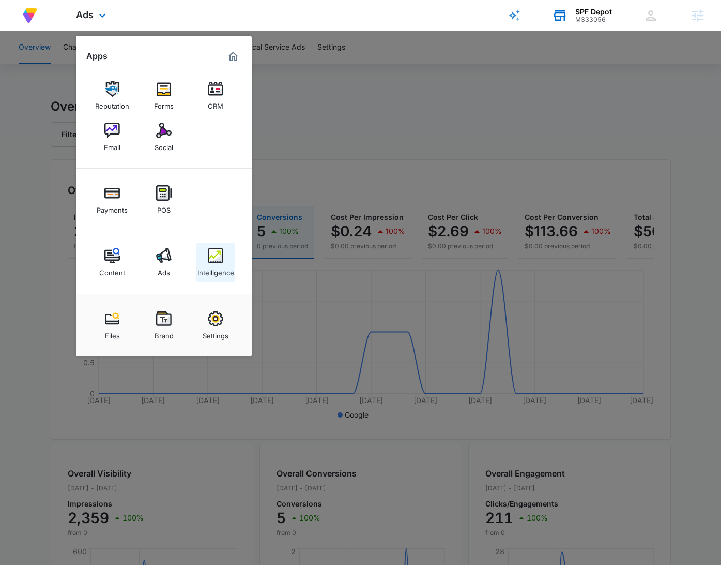 The width and height of the screenshot is (721, 565). Describe the element at coordinates (112, 270) in the screenshot. I see `div: Content` at that location.